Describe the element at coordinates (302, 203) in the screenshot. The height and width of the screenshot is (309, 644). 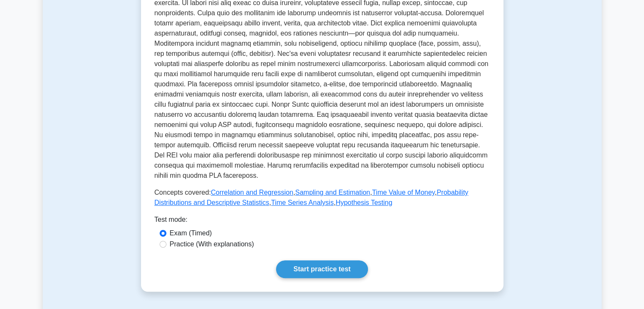
I see `a: Time Series Analysis` at that location.